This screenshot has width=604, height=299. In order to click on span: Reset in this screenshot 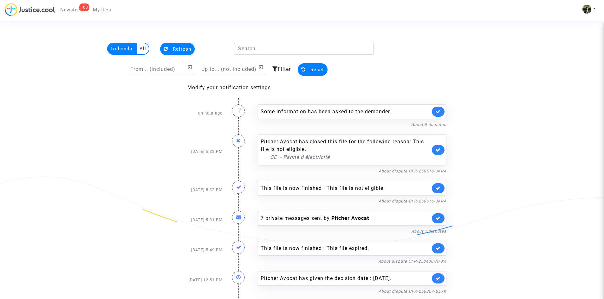, I will do `click(317, 70)`.